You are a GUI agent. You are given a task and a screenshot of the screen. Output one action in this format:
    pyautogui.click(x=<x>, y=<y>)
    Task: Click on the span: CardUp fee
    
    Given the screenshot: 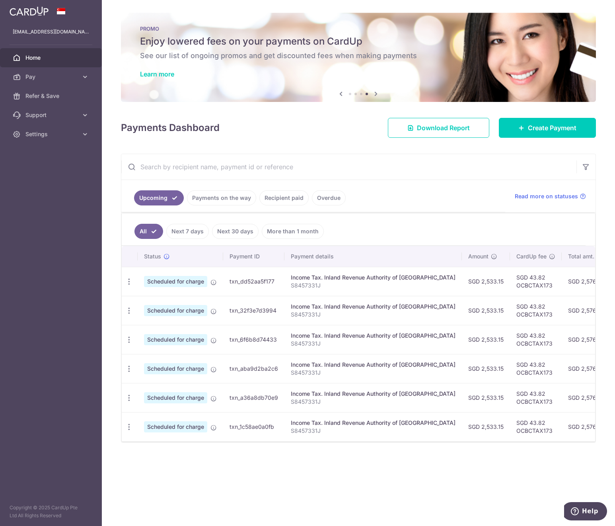 What is the action you would take?
    pyautogui.click(x=532, y=256)
    